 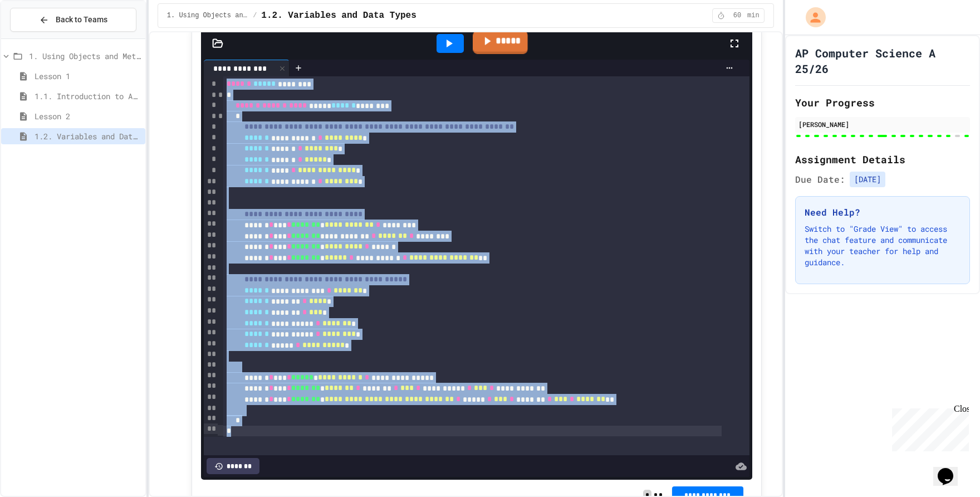 I want to click on p: Switch to "Grade View" to access the chat feature and communicate with your teacher for help and ..., so click(x=883, y=246).